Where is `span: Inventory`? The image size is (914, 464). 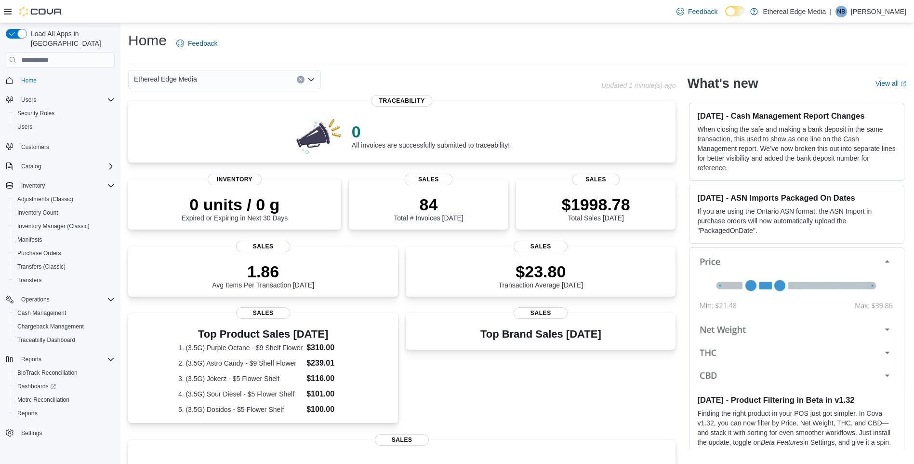
span: Inventory is located at coordinates (66, 186).